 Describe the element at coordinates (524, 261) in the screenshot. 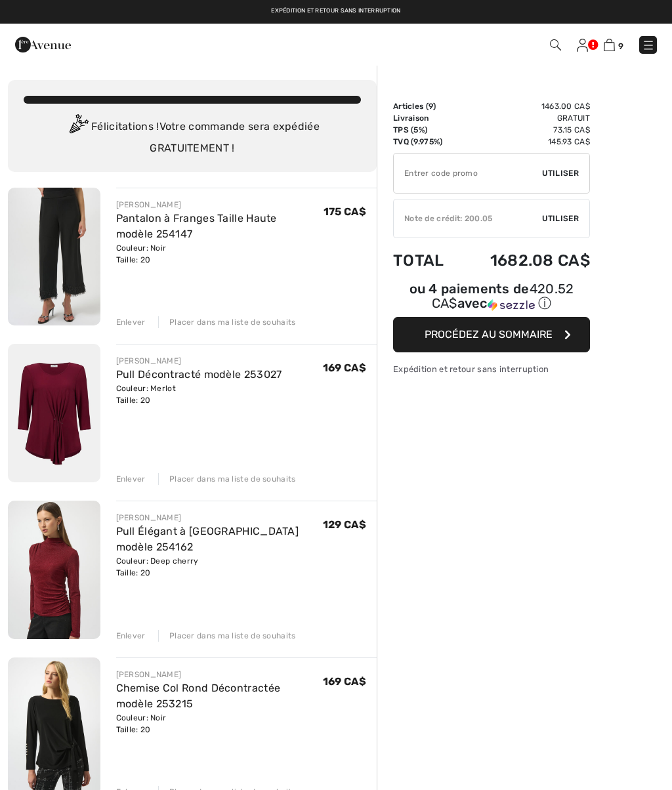

I see `td: 1682.08 CA$` at that location.